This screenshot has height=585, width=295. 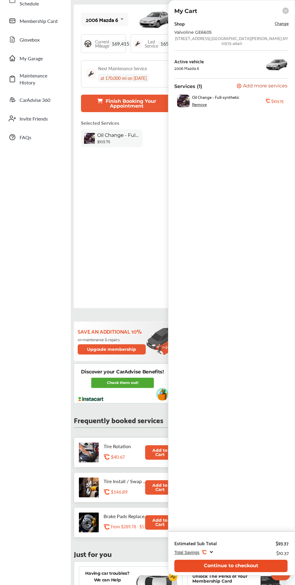 I want to click on img: mobile_3282_st0640_046.jpg, so click(x=155, y=20).